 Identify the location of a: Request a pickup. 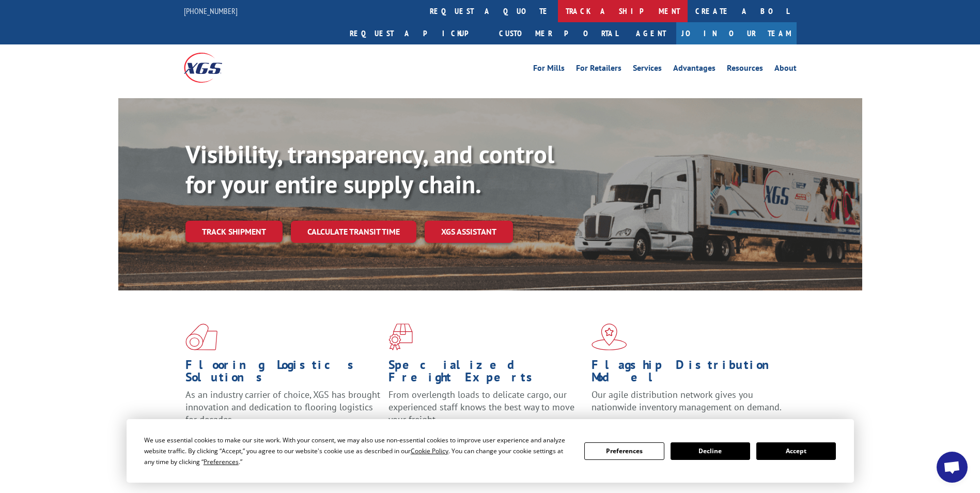
(416, 33).